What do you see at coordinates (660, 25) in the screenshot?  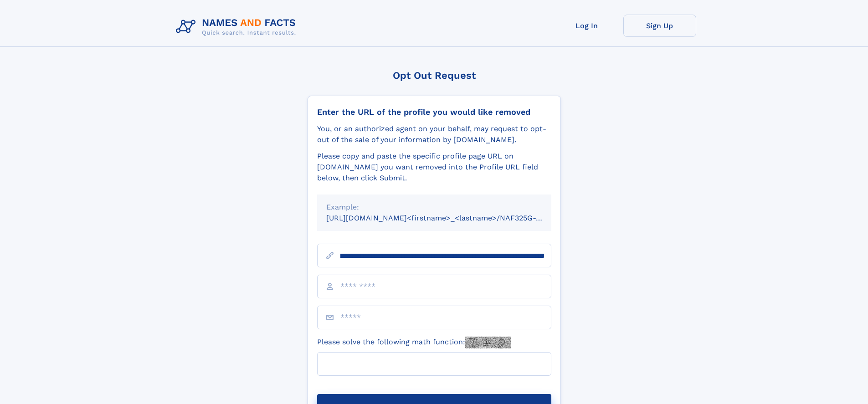 I see `a: Sign Up` at bounding box center [660, 25].